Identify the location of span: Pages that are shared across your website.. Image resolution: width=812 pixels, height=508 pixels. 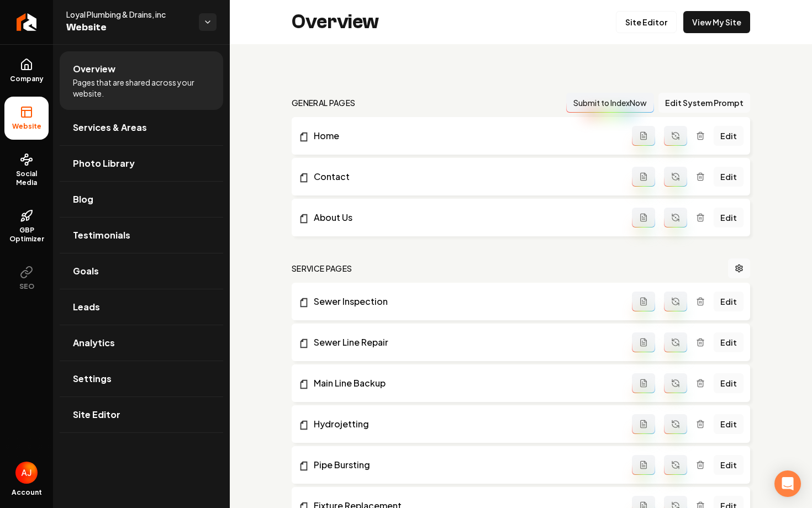
(141, 88).